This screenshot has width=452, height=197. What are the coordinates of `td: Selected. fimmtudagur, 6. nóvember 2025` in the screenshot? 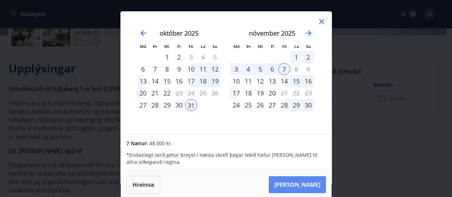 It's located at (272, 69).